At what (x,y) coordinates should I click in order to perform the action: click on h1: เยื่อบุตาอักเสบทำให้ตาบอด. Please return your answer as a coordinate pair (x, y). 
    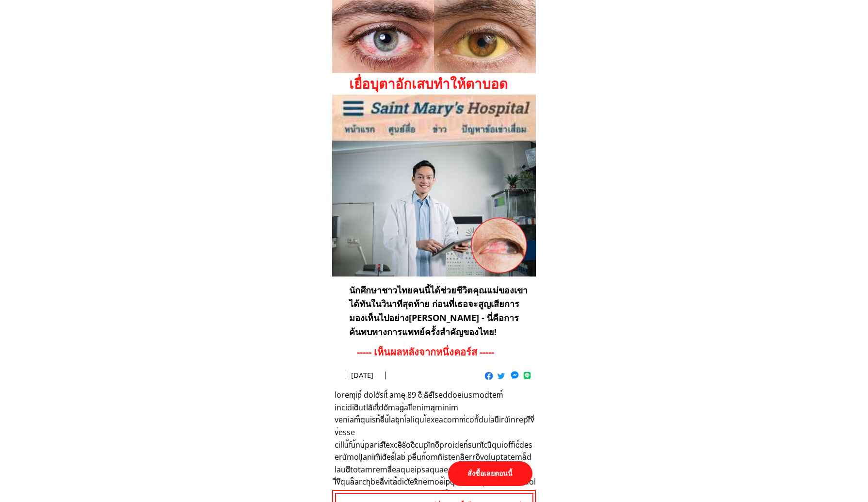
    Looking at the image, I should click on (450, 83).